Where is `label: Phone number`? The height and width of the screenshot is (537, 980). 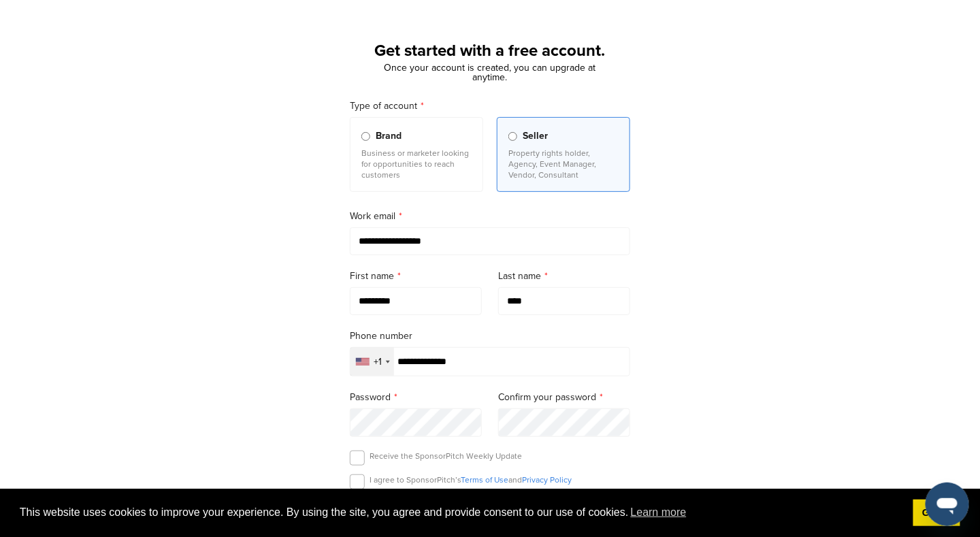
label: Phone number is located at coordinates (490, 337).